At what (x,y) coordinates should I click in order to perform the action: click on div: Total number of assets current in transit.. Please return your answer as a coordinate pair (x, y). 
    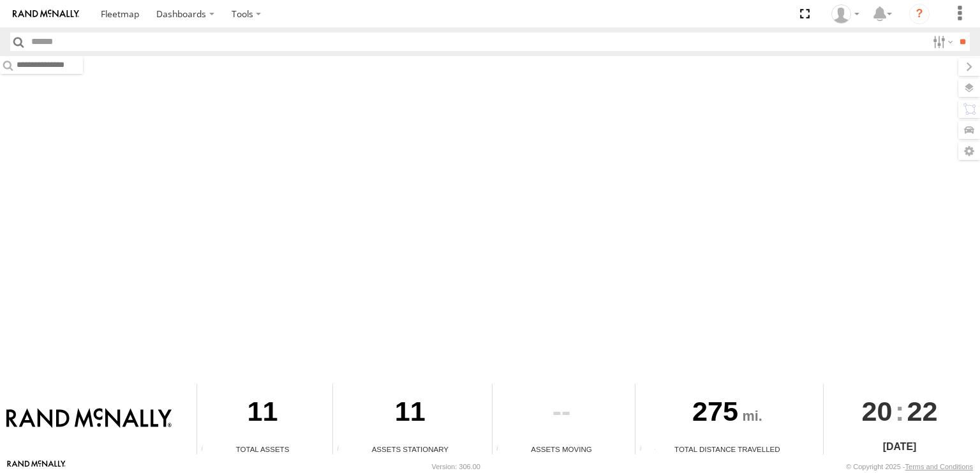
    Looking at the image, I should click on (502, 449).